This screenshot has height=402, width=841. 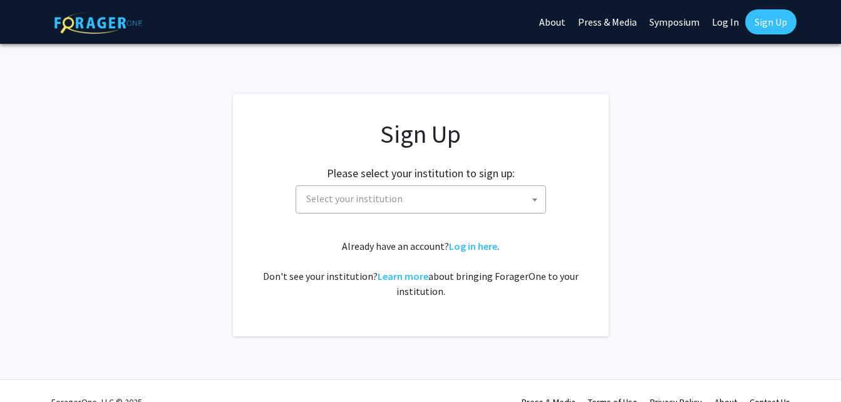 I want to click on a: Log in here, so click(x=473, y=246).